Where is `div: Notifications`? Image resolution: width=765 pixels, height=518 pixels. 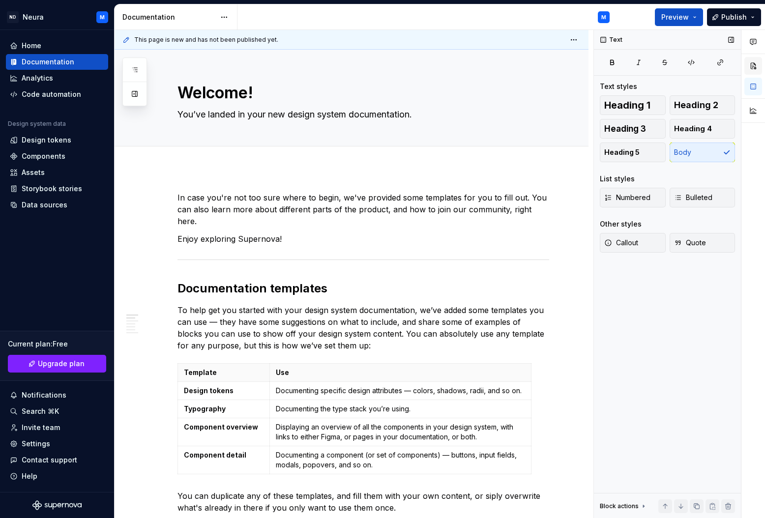
div: Notifications is located at coordinates (44, 395).